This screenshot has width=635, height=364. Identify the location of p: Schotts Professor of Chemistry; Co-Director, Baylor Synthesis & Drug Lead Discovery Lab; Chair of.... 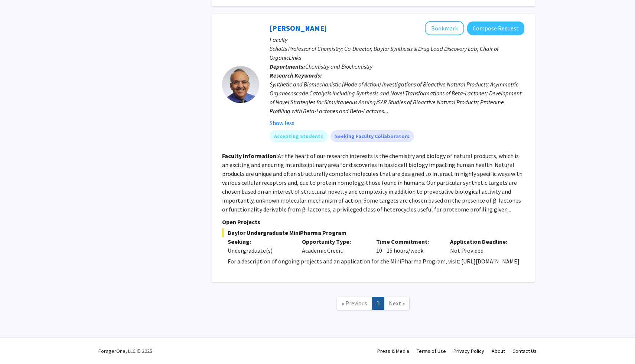
(397, 53).